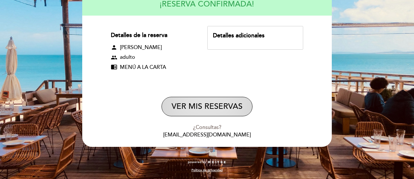 Image resolution: width=414 pixels, height=179 pixels. What do you see at coordinates (153, 35) in the screenshot?
I see `div: Detalles de la reserva` at bounding box center [153, 35].